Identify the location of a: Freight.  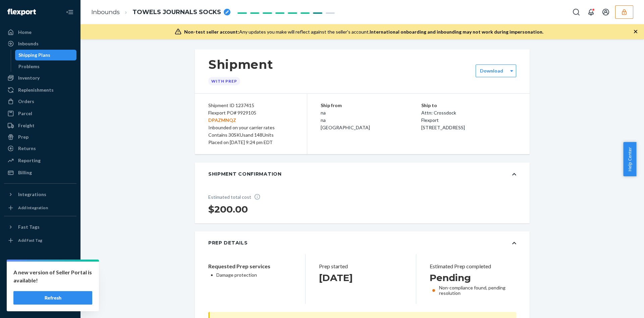
(41, 126).